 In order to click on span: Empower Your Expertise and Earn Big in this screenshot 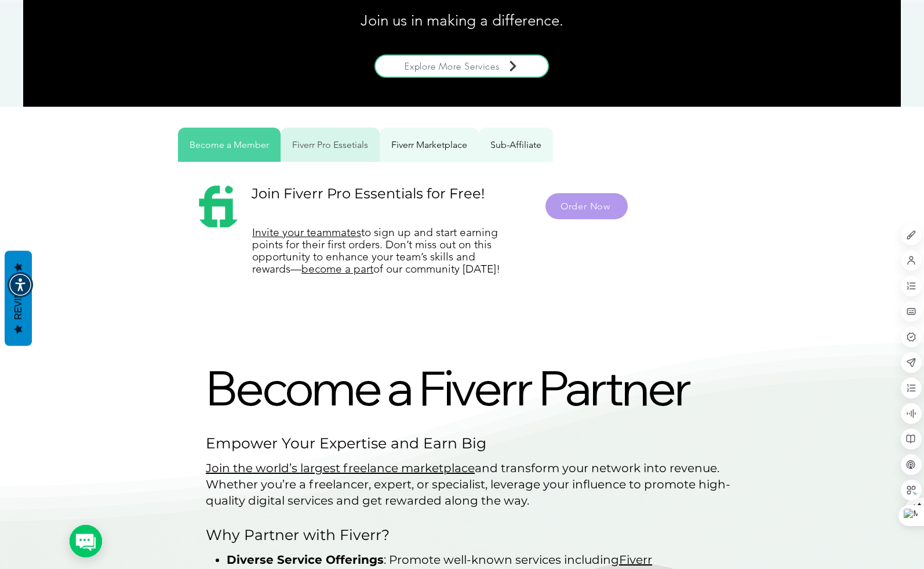, I will do `click(346, 443)`.